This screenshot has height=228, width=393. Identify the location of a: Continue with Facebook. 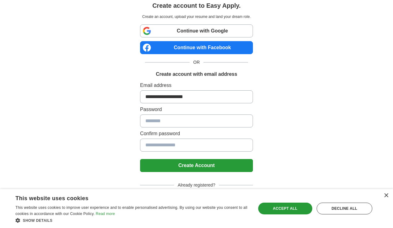
(196, 48).